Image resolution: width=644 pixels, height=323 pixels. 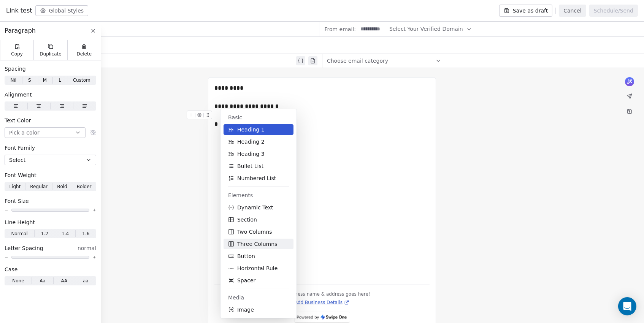 What do you see at coordinates (17, 120) in the screenshot?
I see `span: Text Color` at bounding box center [17, 120].